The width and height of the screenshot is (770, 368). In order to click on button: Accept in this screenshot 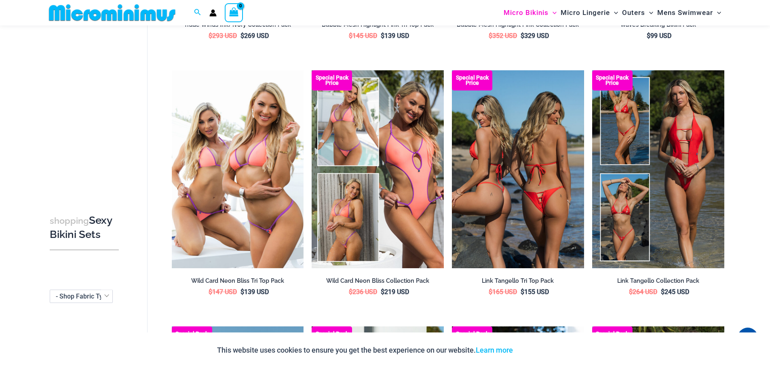, I will do `click(536, 351)`.